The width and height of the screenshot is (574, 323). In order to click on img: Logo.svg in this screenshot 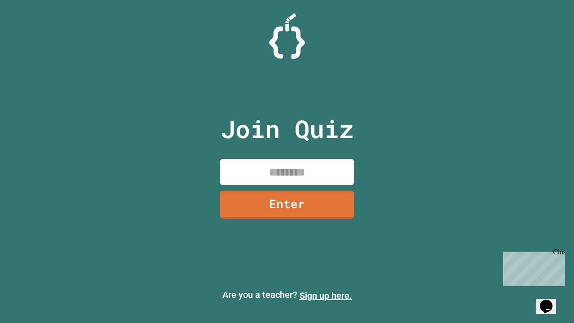, I will do `click(287, 36)`.